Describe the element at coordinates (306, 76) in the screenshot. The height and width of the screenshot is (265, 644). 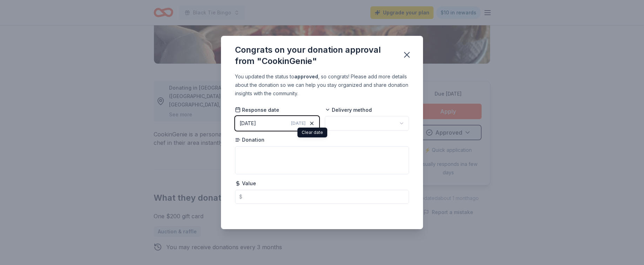
I see `b: approved` at that location.